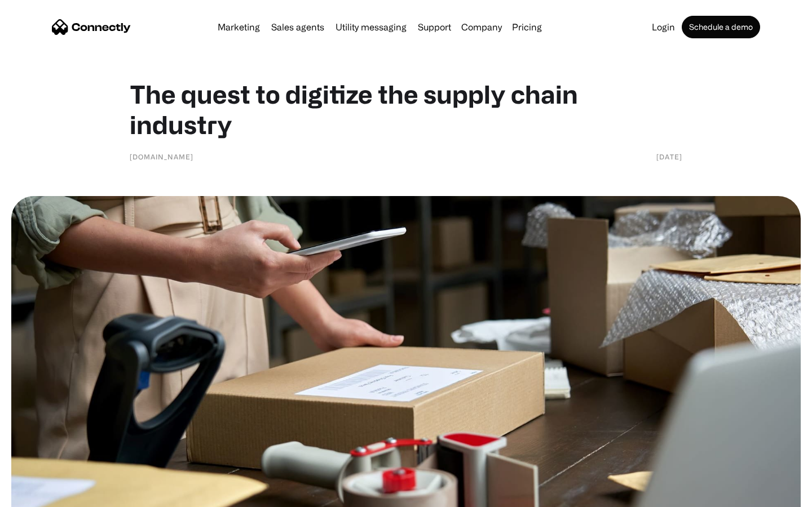 This screenshot has height=507, width=812. What do you see at coordinates (482, 27) in the screenshot?
I see `div: Company` at bounding box center [482, 27].